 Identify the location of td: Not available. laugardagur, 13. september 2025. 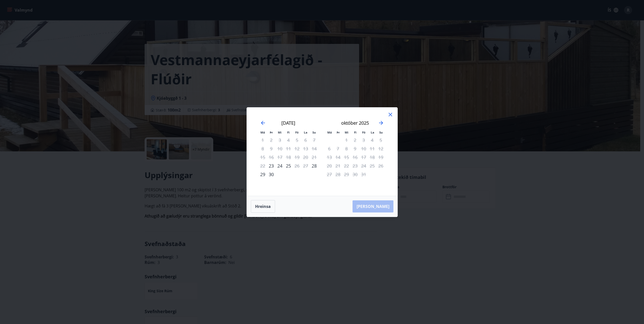
(306, 149).